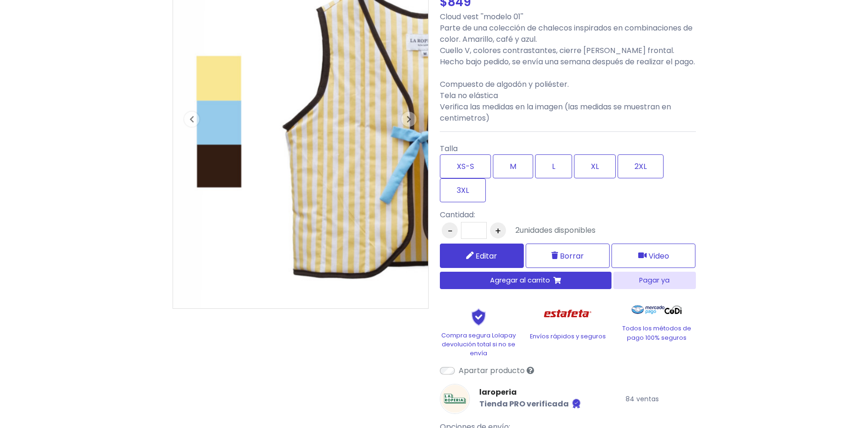  I want to click on img: Mercado Pago Logo, so click(648, 310).